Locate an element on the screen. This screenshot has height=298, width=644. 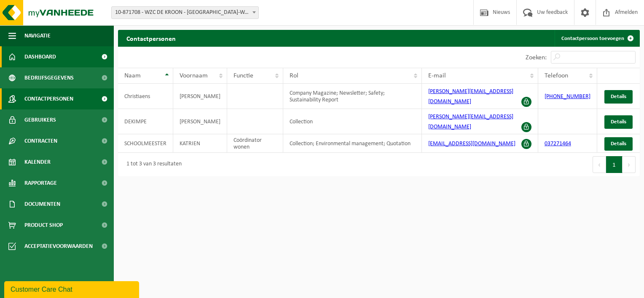
td: Christiaens is located at coordinates (145, 96).